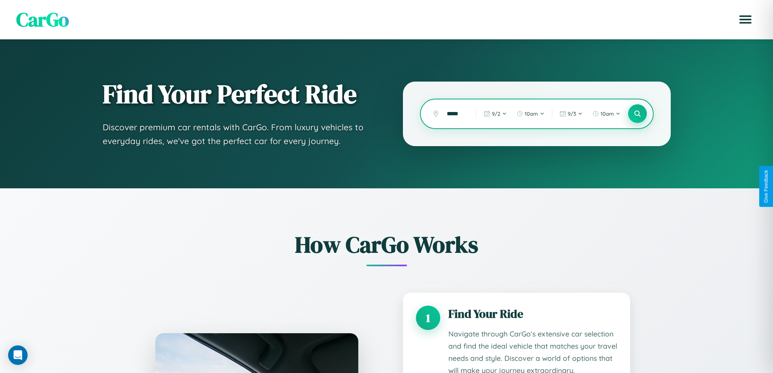 The image size is (773, 373). What do you see at coordinates (236, 134) in the screenshot?
I see `p: Discover premium car rentals with CarGo. From luxury vehicles to everyday rides, we've got the pe...` at bounding box center [236, 134].